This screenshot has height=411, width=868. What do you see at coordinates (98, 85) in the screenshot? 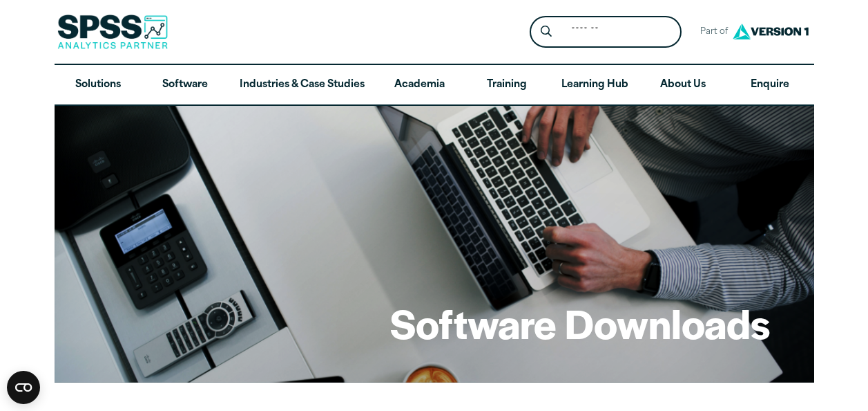
I see `a: Solutions` at bounding box center [98, 85].